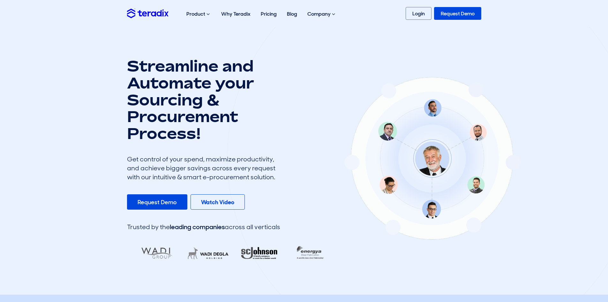 The width and height of the screenshot is (608, 302). Describe the element at coordinates (269, 14) in the screenshot. I see `a: Pricing` at that location.